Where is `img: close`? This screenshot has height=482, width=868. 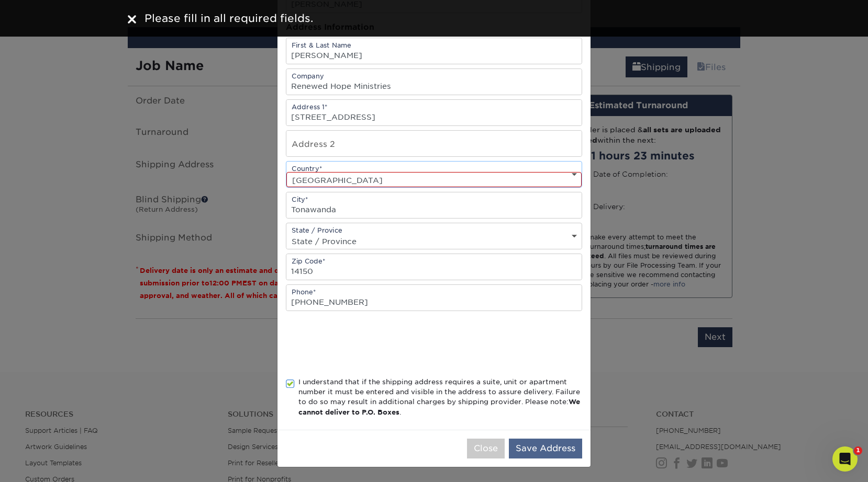 img: close is located at coordinates (132, 19).